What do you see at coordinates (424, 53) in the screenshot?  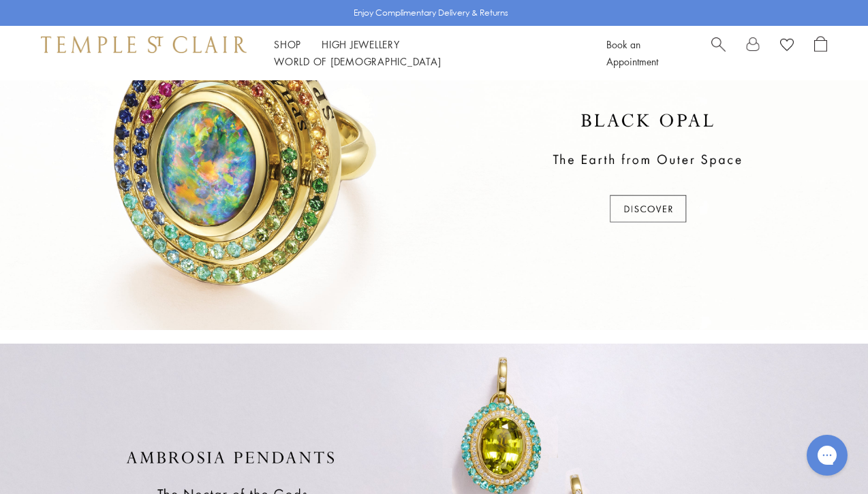 I see `nav: Main navigation` at bounding box center [424, 53].